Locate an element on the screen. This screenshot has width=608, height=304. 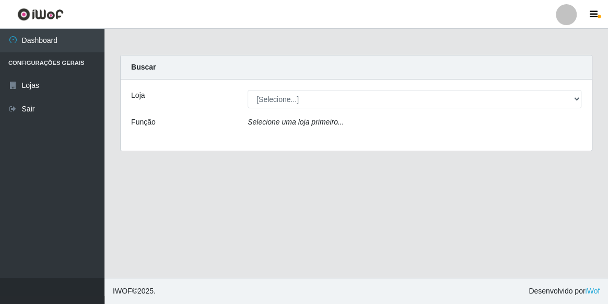
span: IWOF is located at coordinates (122, 290).